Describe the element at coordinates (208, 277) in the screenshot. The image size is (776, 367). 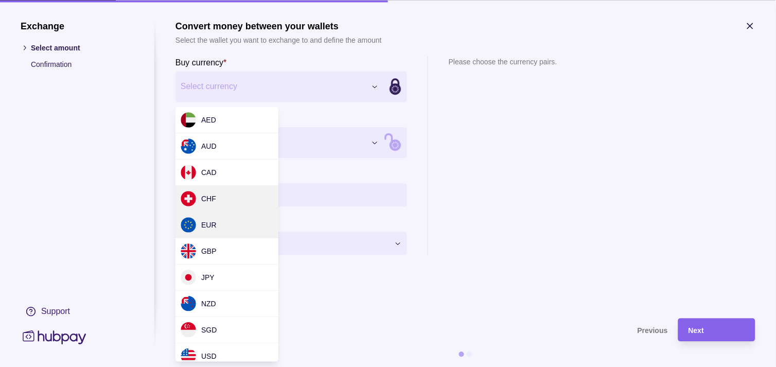
I see `span: JPY` at that location.